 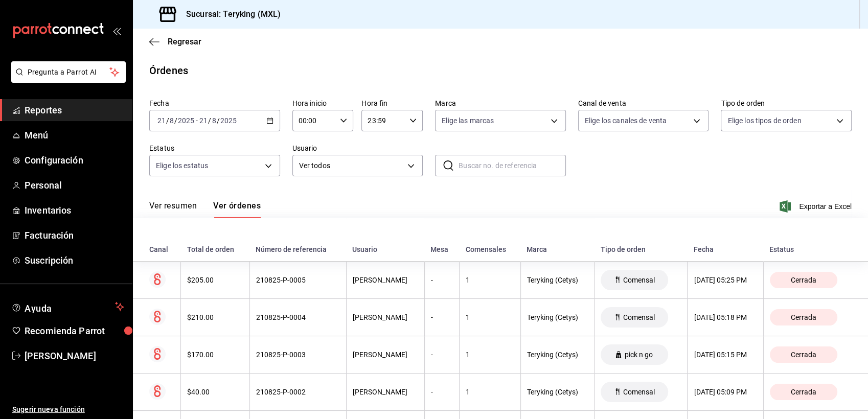 What do you see at coordinates (442, 249) in the screenshot?
I see `div: Mesa` at bounding box center [442, 249].